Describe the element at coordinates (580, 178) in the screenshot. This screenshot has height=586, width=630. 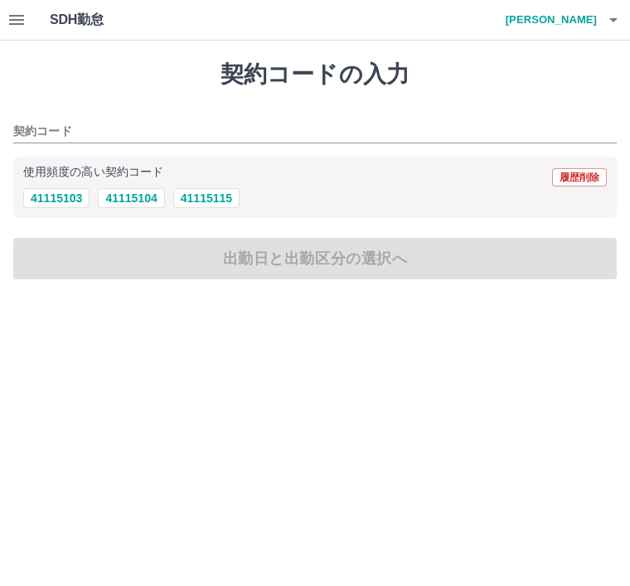
I see `button: 履歴削除` at that location.